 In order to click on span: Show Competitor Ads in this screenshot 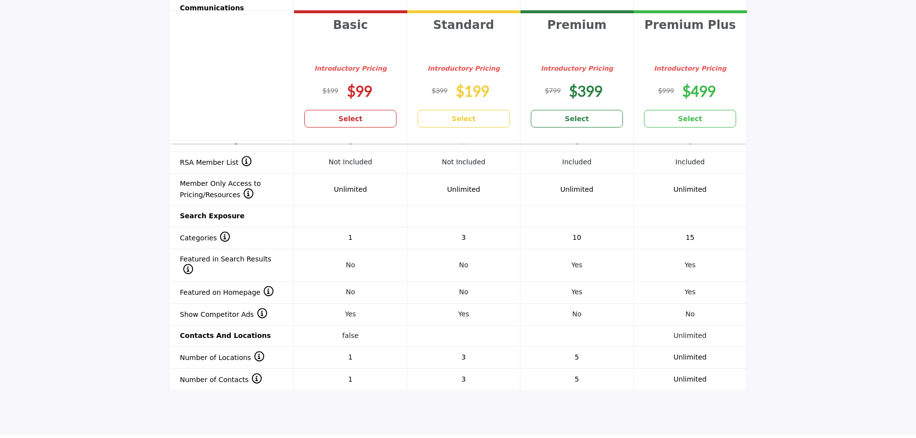, I will do `click(223, 314)`.